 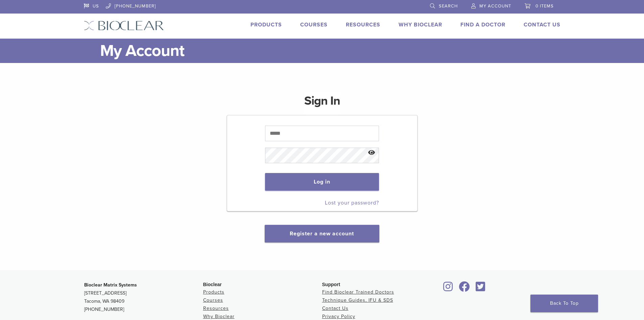 I want to click on a: Technique Guides, IFU & SDS, so click(x=358, y=300).